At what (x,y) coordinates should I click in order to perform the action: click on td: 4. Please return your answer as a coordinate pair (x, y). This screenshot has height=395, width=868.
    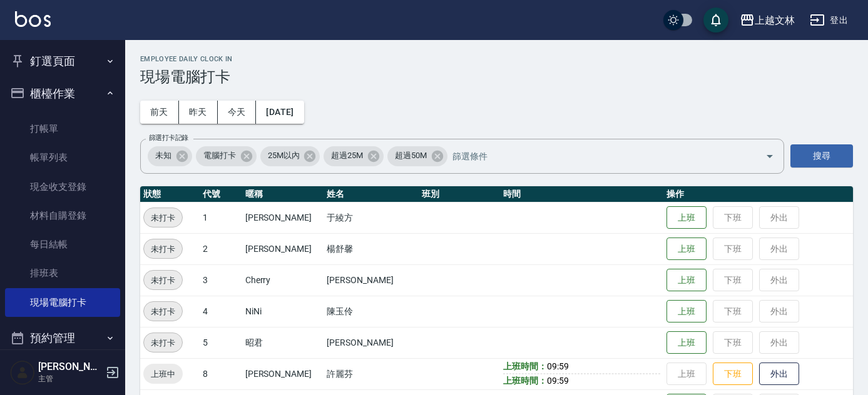
    Looking at the image, I should click on (221, 312).